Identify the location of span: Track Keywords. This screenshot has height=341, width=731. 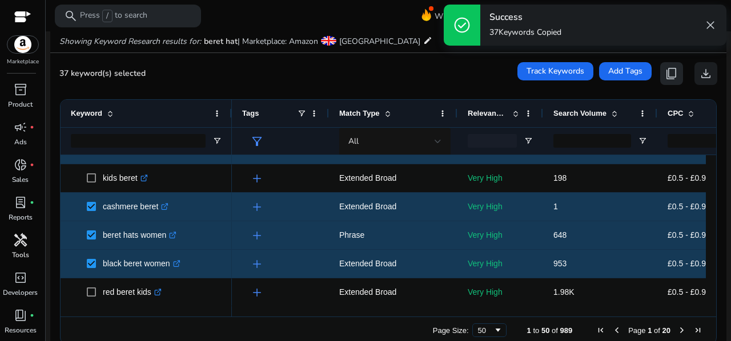
(555, 71).